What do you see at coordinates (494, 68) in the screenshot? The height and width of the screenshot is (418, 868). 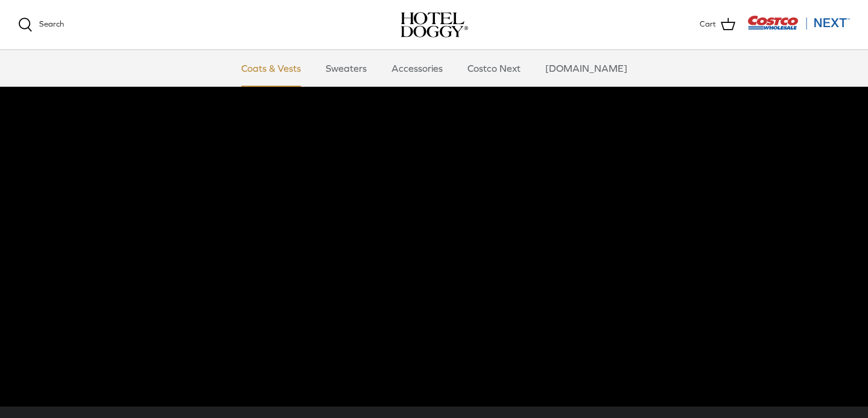 I see `a: Costco Next` at bounding box center [494, 68].